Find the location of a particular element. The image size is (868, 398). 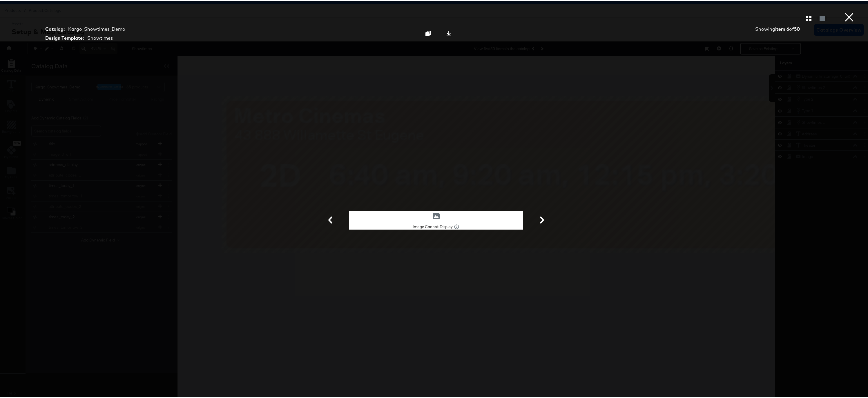

strong: Design Template: is located at coordinates (64, 37).